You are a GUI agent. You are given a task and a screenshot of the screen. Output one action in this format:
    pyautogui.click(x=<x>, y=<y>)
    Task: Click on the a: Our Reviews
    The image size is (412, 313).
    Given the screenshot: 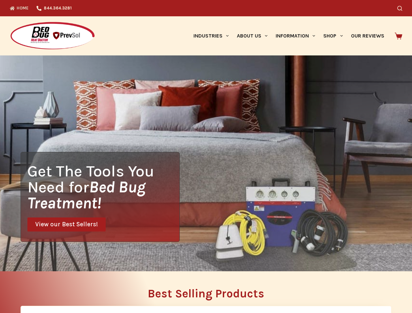 What is the action you would take?
    pyautogui.click(x=368, y=36)
    